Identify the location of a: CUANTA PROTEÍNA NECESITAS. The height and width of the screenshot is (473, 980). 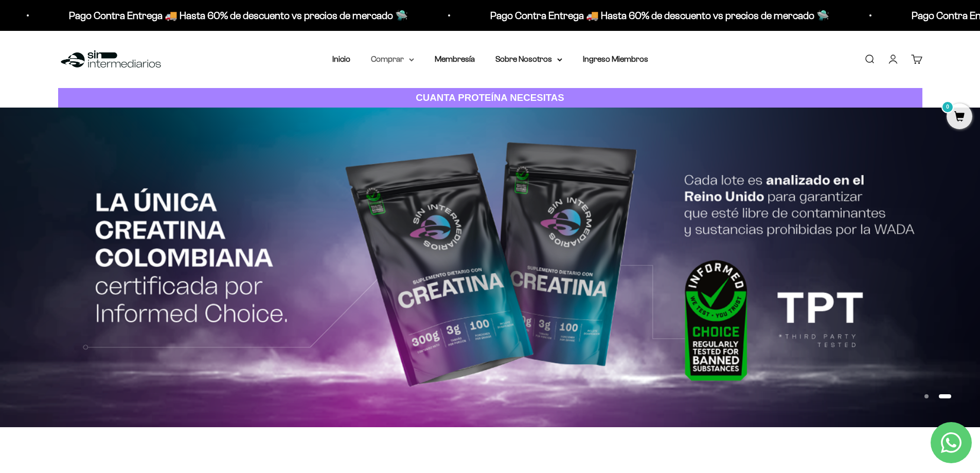
(490, 98).